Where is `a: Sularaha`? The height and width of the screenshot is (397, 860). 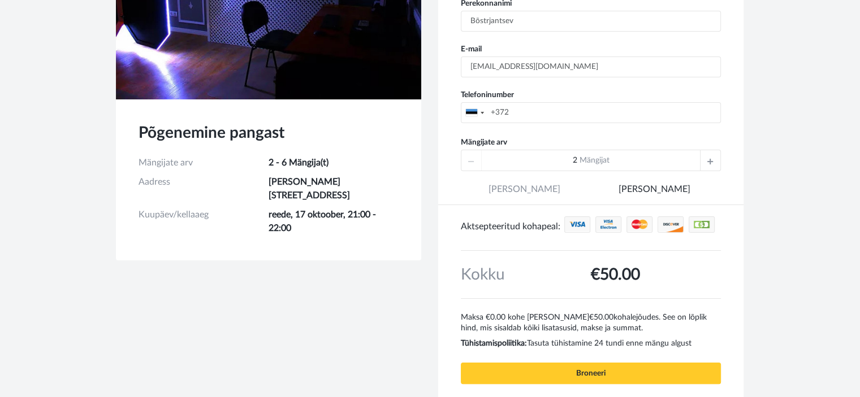
a: Sularaha is located at coordinates (702, 230).